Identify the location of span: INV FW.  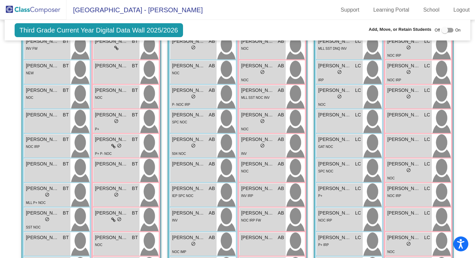
(32, 48).